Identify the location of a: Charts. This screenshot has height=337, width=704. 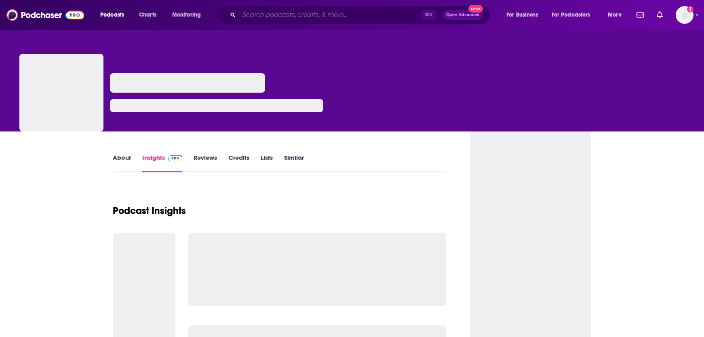
(148, 15).